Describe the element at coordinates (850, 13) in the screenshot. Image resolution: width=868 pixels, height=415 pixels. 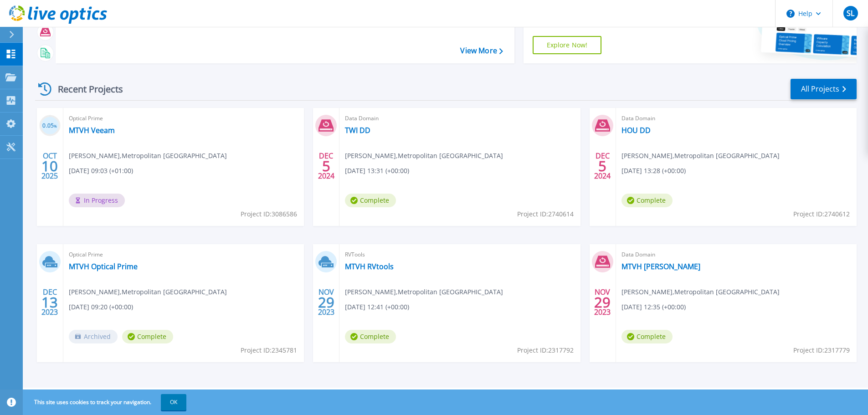
I see `span: SL` at that location.